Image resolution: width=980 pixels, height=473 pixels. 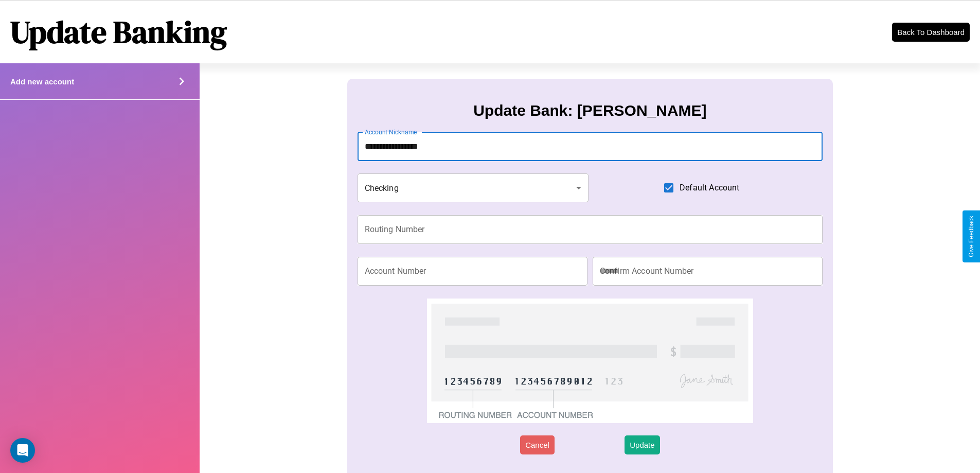 I want to click on label: Account Nickname, so click(x=391, y=132).